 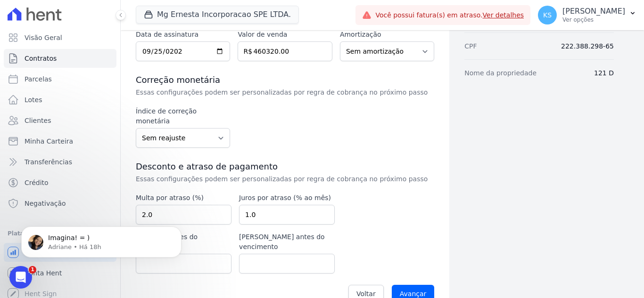 I want to click on label: Amortização, so click(x=387, y=34).